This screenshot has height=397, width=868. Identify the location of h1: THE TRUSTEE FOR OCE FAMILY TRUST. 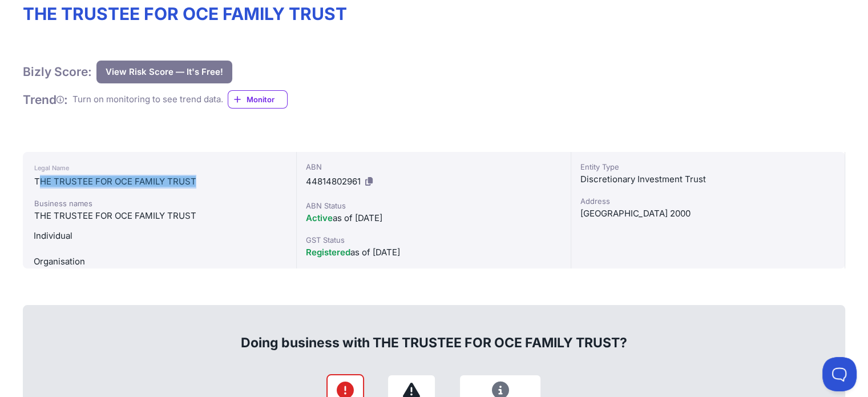
(434, 14).